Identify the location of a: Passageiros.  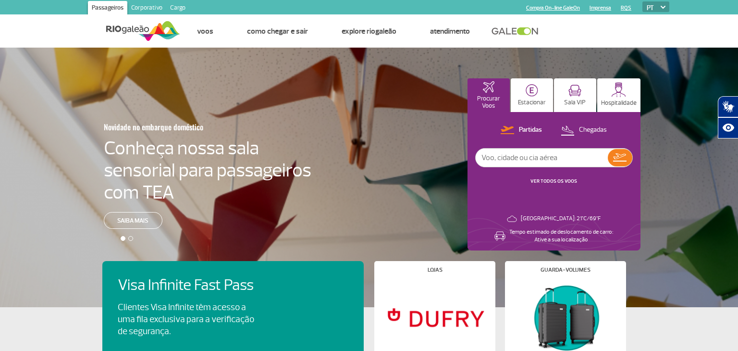
(108, 9).